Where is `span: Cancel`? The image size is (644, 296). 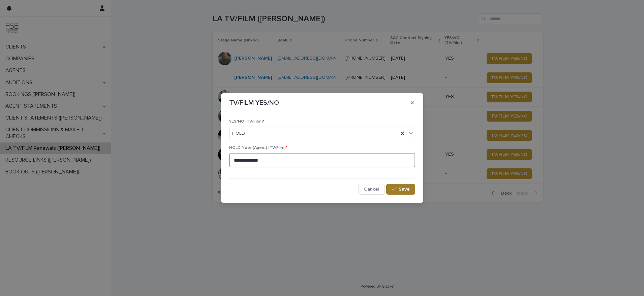
span: Cancel is located at coordinates (371, 189).